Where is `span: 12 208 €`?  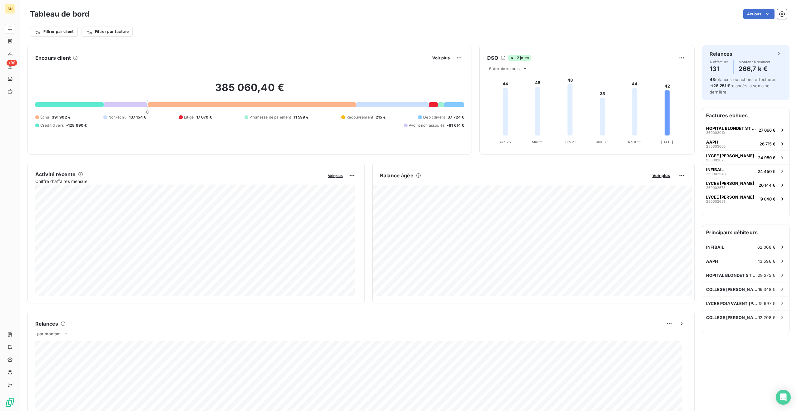 span: 12 208 € is located at coordinates (767, 317).